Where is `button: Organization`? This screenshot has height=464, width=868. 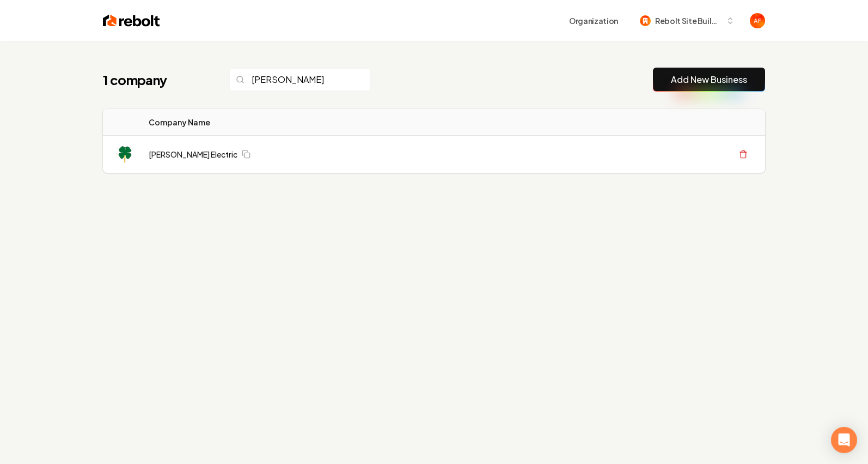
button: Organization is located at coordinates (593, 21).